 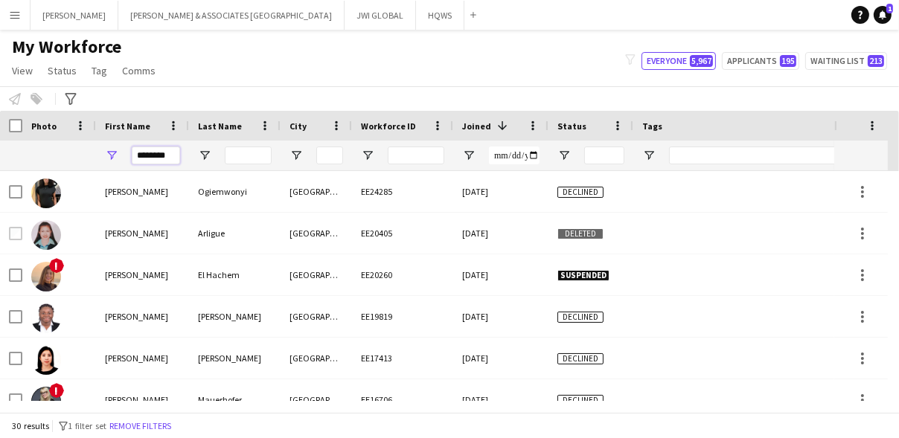 What do you see at coordinates (416, 156) in the screenshot?
I see `input: Workforce ID Filter Input` at bounding box center [416, 156].